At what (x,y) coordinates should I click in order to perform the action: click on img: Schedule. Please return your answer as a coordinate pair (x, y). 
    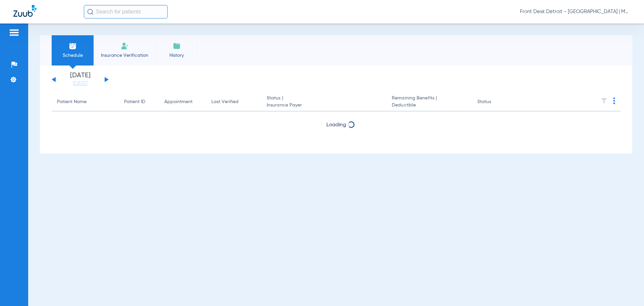
    Looking at the image, I should click on (73, 46).